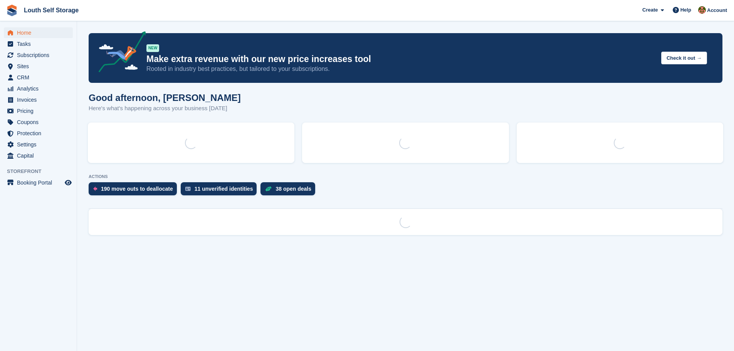 The height and width of the screenshot is (351, 734). I want to click on span: Sites, so click(40, 66).